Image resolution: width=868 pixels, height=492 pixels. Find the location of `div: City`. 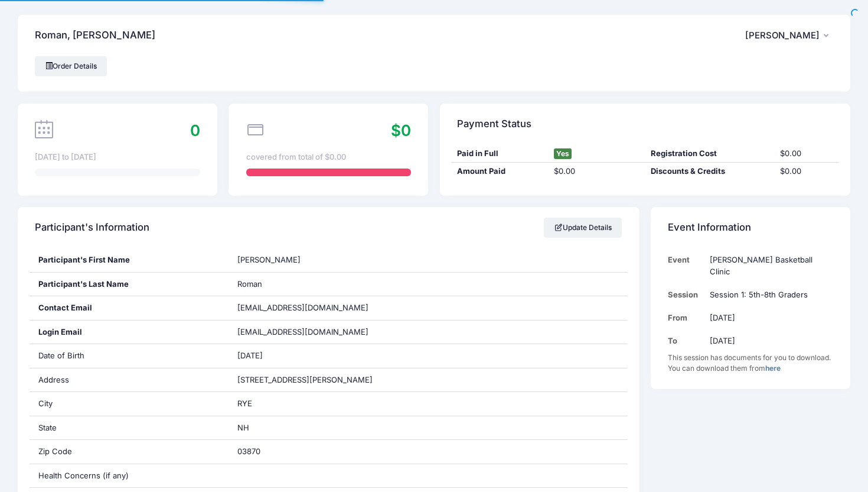

div: City is located at coordinates (129, 404).